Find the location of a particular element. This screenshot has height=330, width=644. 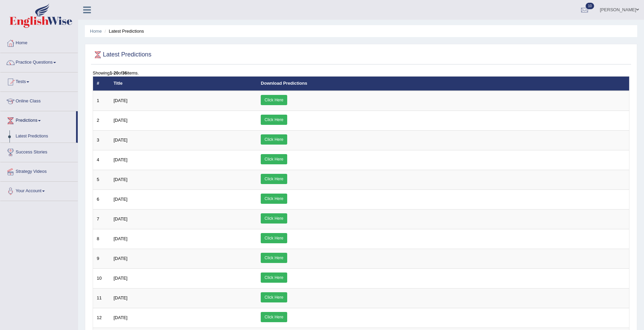

td: 11 is located at coordinates (102, 298).